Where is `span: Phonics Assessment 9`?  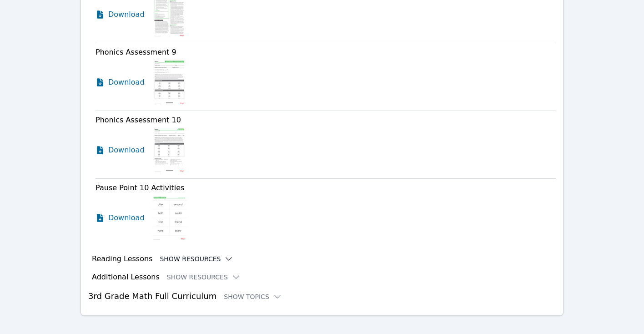
span: Phonics Assessment 9 is located at coordinates (136, 52).